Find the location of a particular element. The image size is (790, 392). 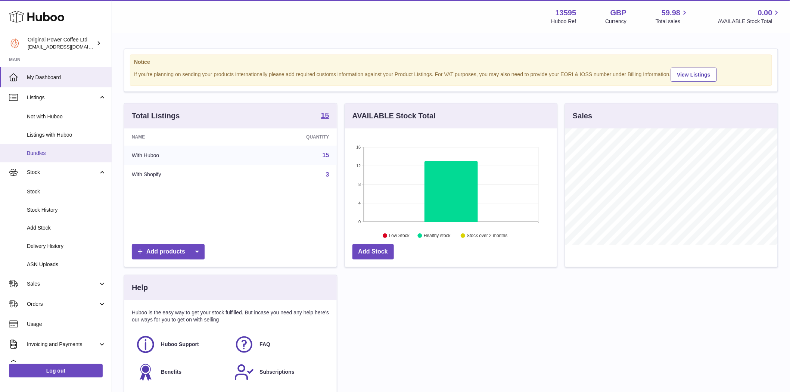

span: Cases is located at coordinates (66, 364).